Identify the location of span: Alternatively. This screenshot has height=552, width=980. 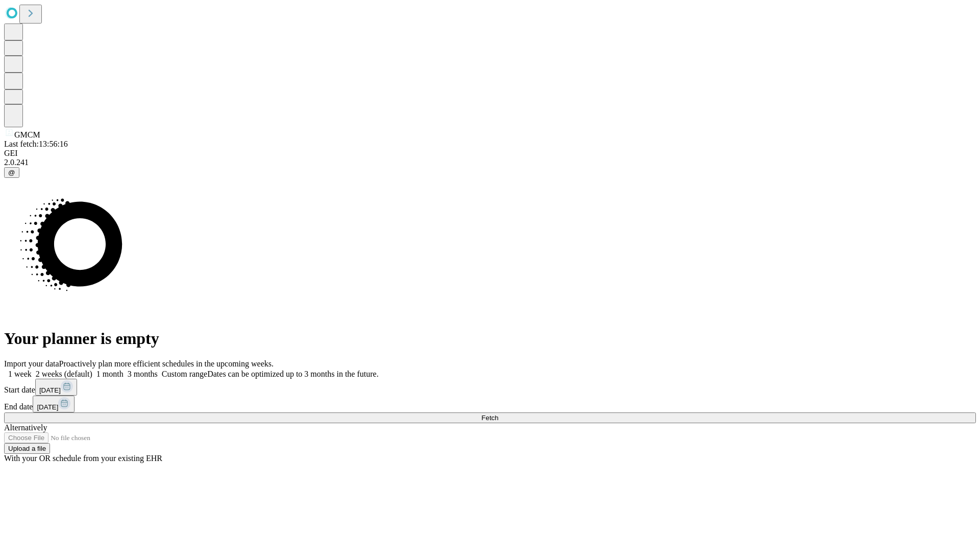
(26, 427).